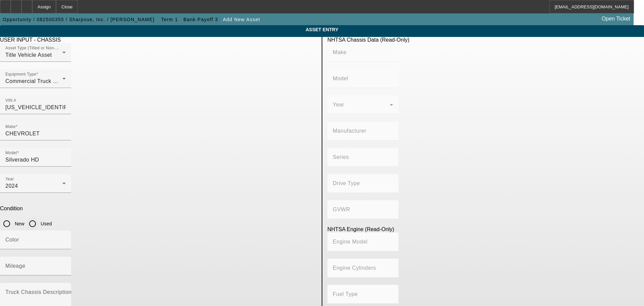 The height and width of the screenshot is (306, 644). I want to click on mat-label: Engine Model, so click(350, 242).